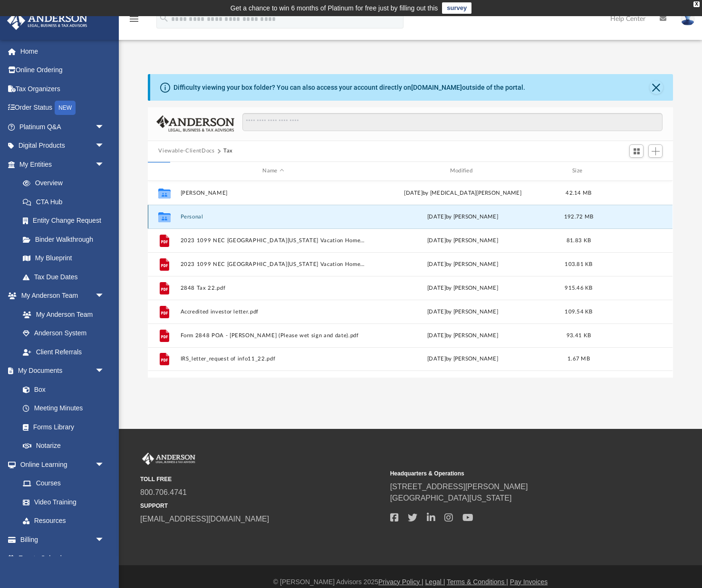 The image size is (702, 588). I want to click on span: 42.14 MB, so click(579, 192).